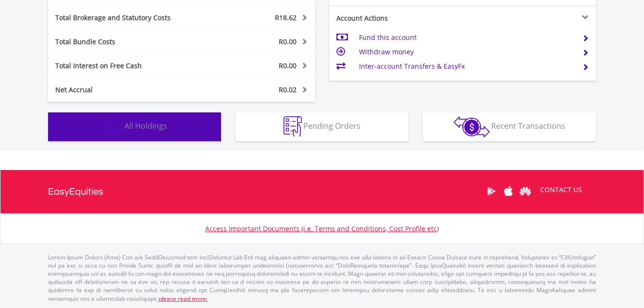 This screenshot has height=308, width=644. Describe the element at coordinates (112, 127) in the screenshot. I see `img: holdings-wht.png` at that location.